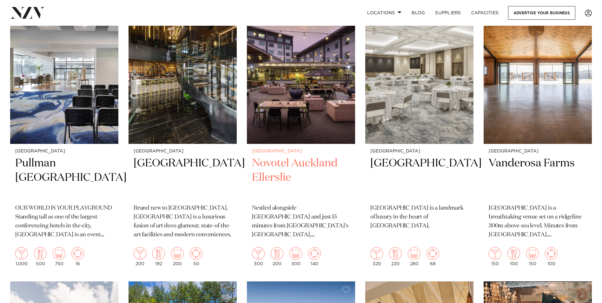  What do you see at coordinates (27, 13) in the screenshot?
I see `img: nzv-logo.png` at bounding box center [27, 13].